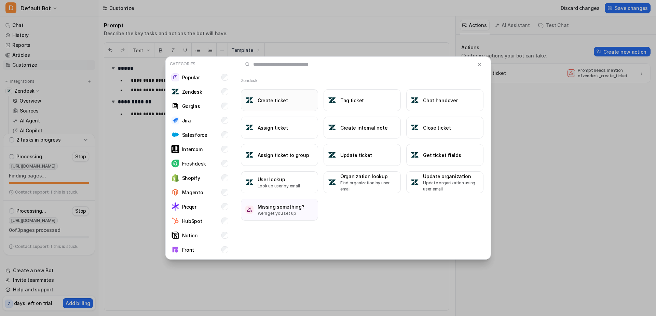 The width and height of the screenshot is (656, 316). Describe the element at coordinates (249, 81) in the screenshot. I see `h2: Zendesk` at that location.